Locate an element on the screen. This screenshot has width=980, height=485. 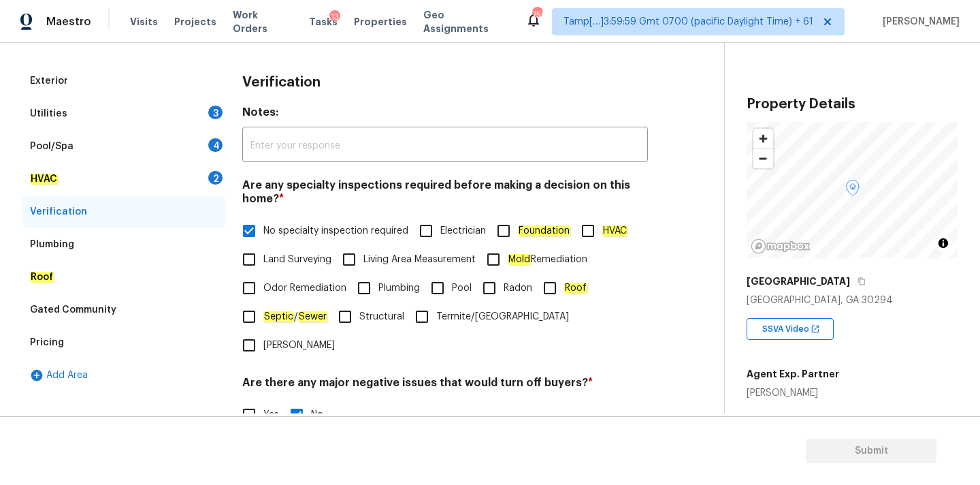
span: Remediation is located at coordinates (547, 260).